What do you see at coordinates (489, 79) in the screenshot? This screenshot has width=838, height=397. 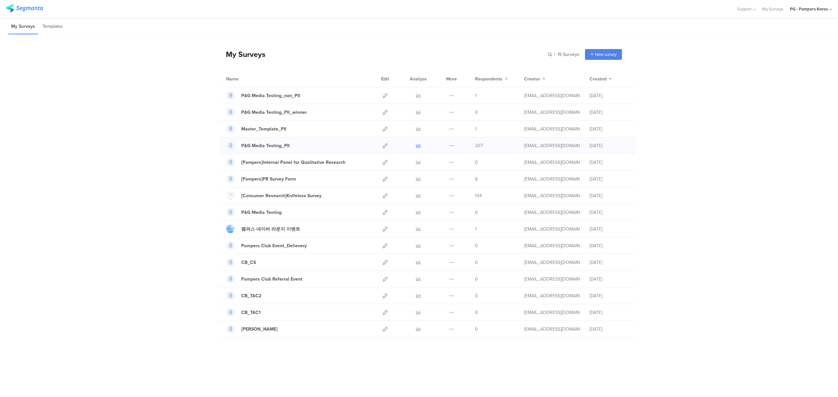 I see `span: Respondents` at bounding box center [489, 79].